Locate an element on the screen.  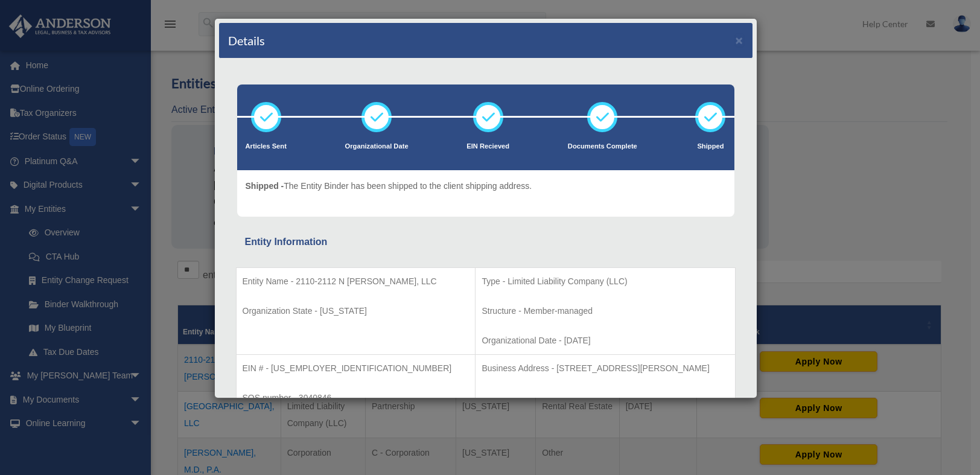
p: EIN Recieved is located at coordinates (487, 146).